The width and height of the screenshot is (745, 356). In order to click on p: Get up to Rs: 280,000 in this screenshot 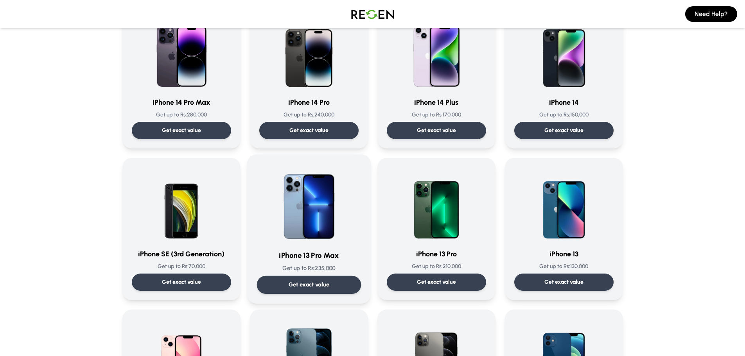, I will do `click(182, 115)`.